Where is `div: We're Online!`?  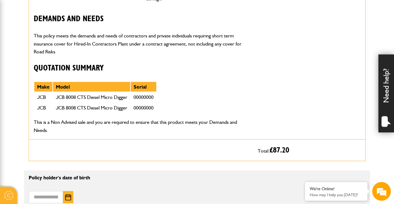 div: We're Online! is located at coordinates (337, 189).